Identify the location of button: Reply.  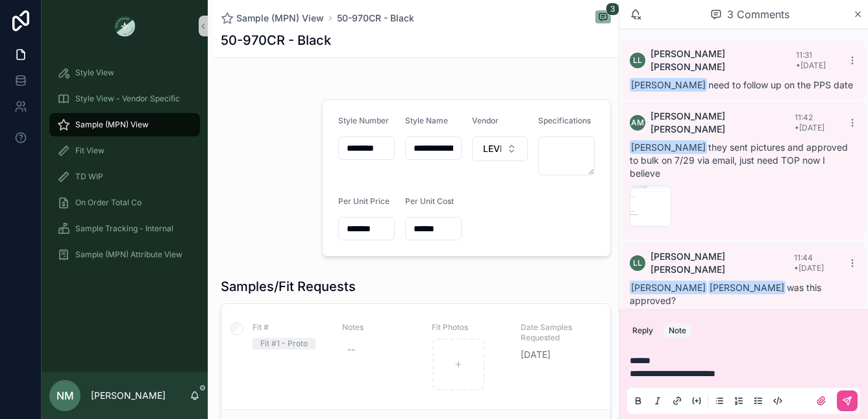
(642, 330).